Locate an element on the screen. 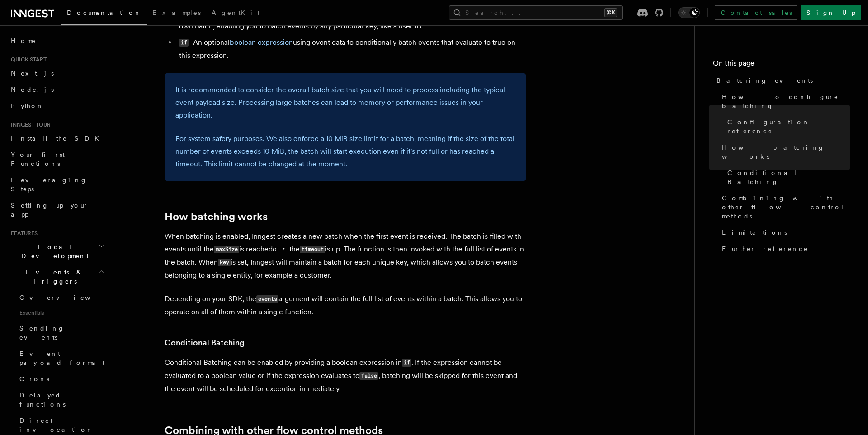  h4: On this page is located at coordinates (781, 65).